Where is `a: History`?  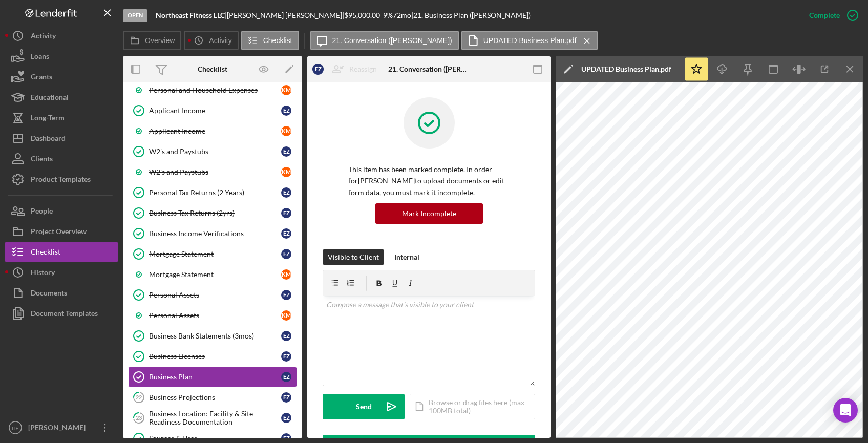
a: History is located at coordinates (61, 272).